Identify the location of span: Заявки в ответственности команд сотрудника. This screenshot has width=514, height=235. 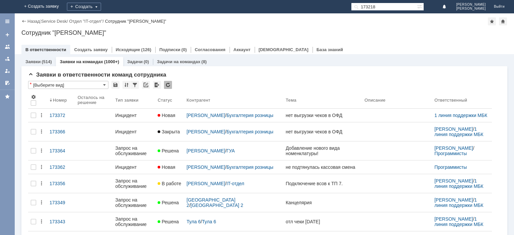
(97, 75).